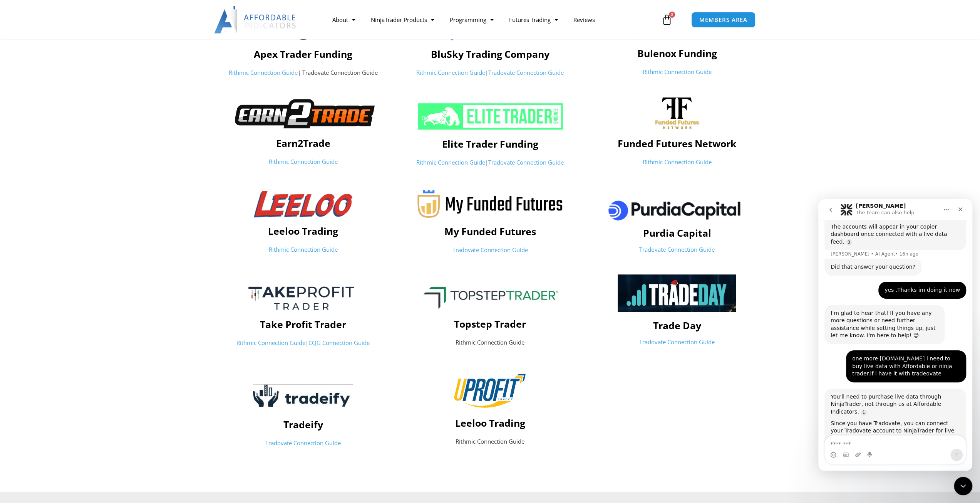 The height and width of the screenshot is (503, 980). Describe the element at coordinates (490, 54) in the screenshot. I see `h4: BluSky Trading Company` at that location.